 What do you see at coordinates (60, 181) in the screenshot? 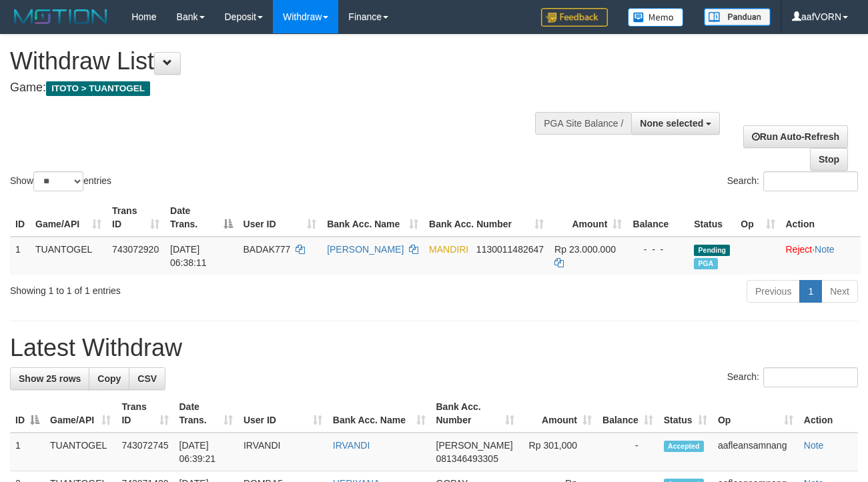
I see `label: Show entries` at bounding box center [60, 181].